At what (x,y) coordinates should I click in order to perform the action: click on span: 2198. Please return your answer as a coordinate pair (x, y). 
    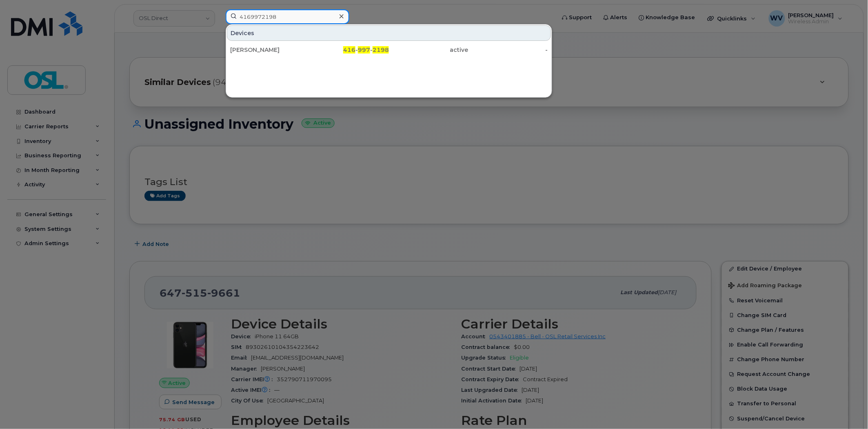
    Looking at the image, I should click on (381, 50).